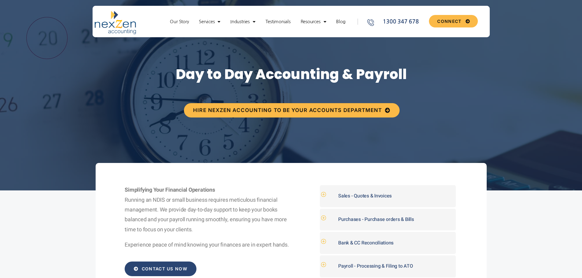 The image size is (582, 278). I want to click on nav: Menu, so click(258, 22).